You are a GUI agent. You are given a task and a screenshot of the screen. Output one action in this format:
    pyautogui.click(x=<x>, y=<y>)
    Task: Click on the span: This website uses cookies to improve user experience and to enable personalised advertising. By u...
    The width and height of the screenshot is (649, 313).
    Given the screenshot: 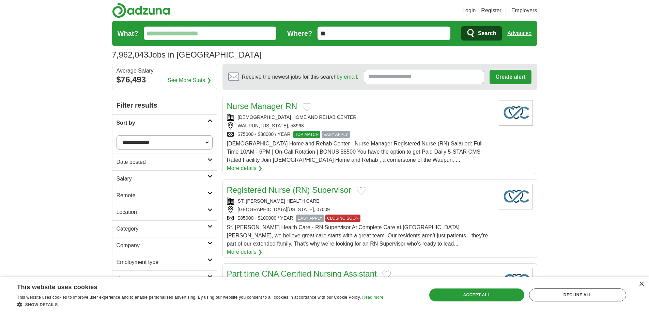 What is the action you would take?
    pyautogui.click(x=189, y=298)
    